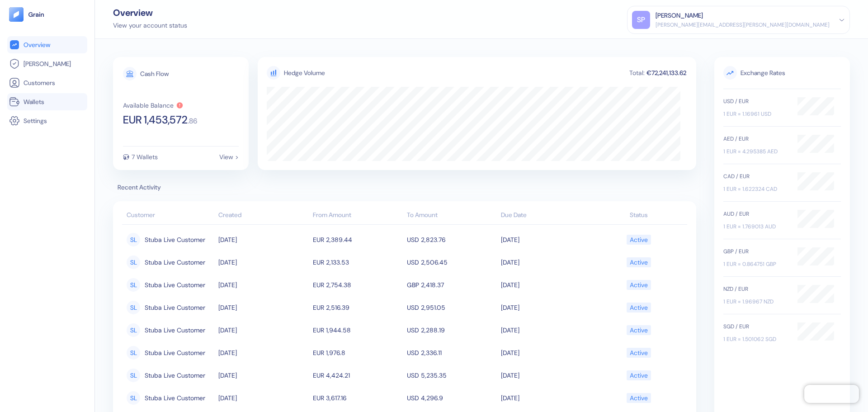 The height and width of the screenshot is (412, 868). I want to click on span: Wallets, so click(34, 102).